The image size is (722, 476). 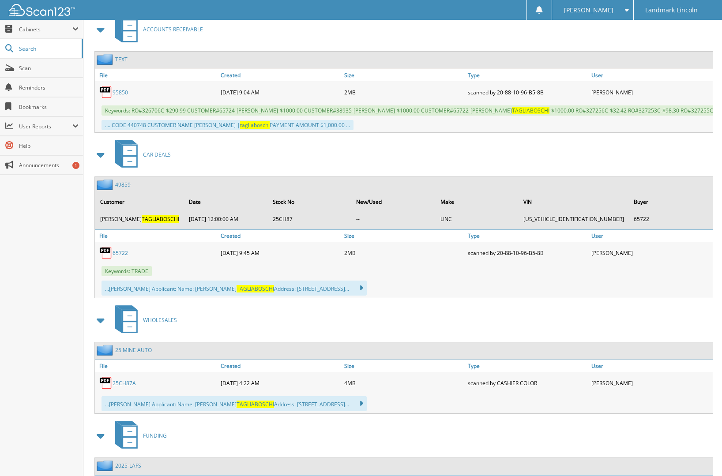 I want to click on span: User Reports, so click(x=45, y=126).